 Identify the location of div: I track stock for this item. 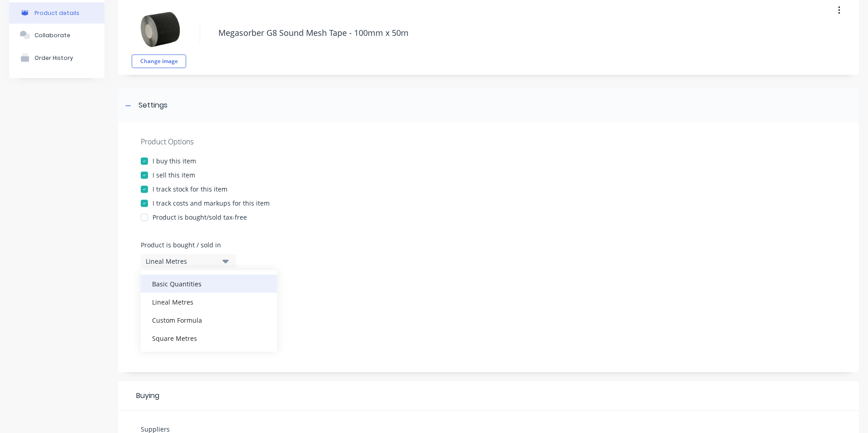
(190, 189).